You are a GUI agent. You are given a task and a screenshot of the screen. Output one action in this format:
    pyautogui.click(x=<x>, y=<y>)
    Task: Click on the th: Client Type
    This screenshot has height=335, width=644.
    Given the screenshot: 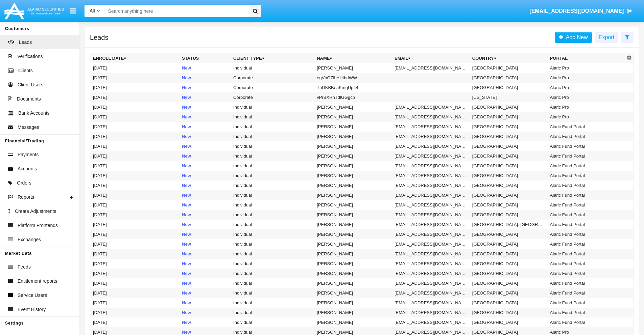 What is the action you would take?
    pyautogui.click(x=272, y=59)
    